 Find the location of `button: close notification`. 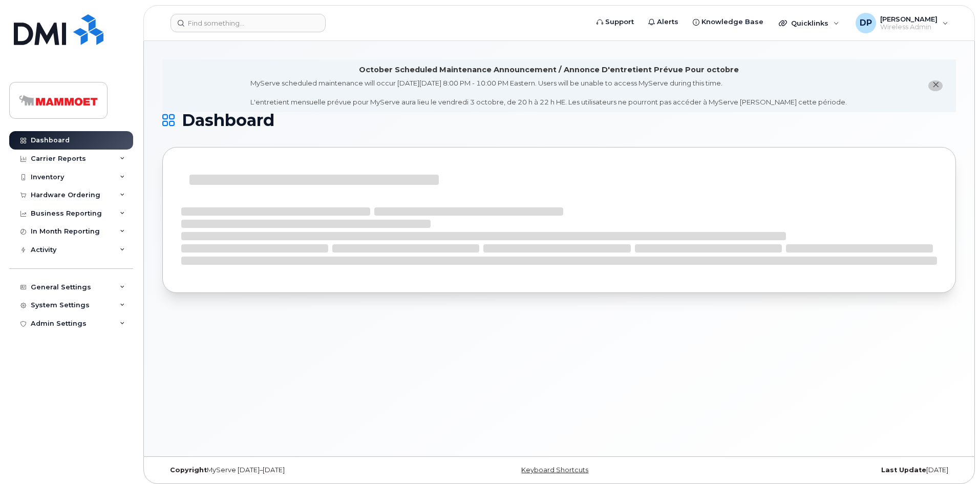

button: close notification is located at coordinates (936, 85).